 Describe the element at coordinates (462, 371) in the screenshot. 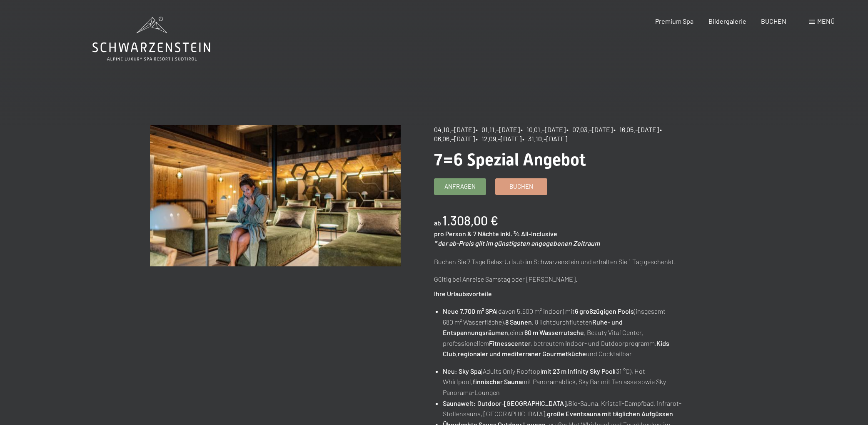

I see `strong: Neu: Sky Spa` at that location.